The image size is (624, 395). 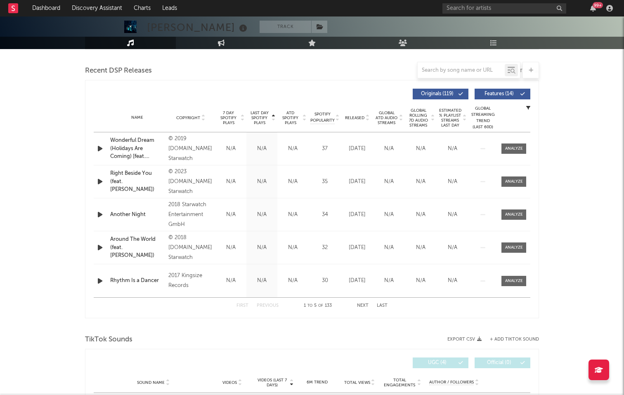 I want to click on span: Sound Name, so click(x=151, y=383).